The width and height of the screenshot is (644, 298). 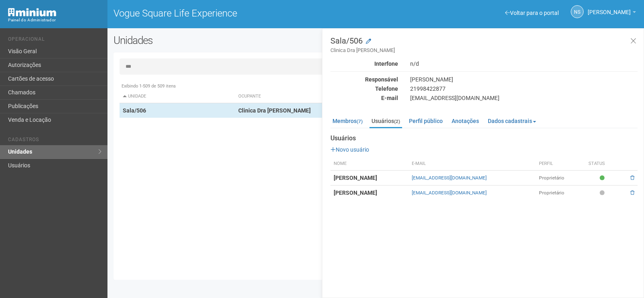 What do you see at coordinates (386, 121) in the screenshot?
I see `a: Usuários(2)` at bounding box center [386, 121].